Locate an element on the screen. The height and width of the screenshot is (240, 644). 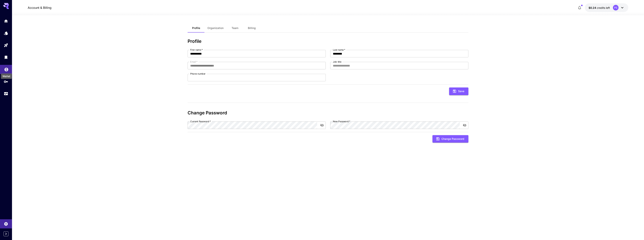
h3: Profile is located at coordinates (328, 41).